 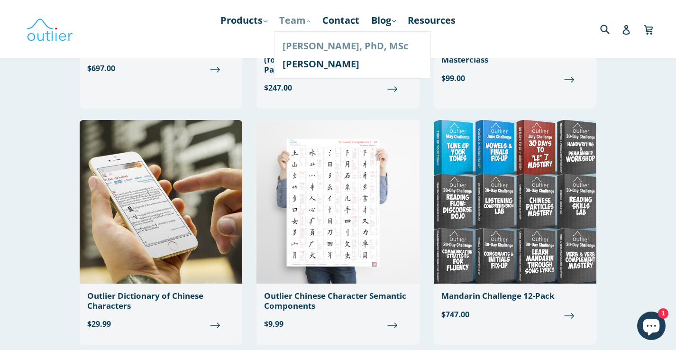 I want to click on a: Outlier Dictionary of Chinese Characters $29.99, so click(x=161, y=228).